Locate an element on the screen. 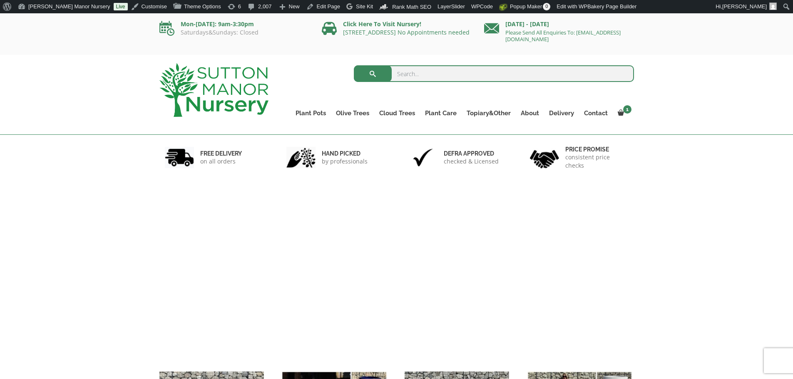  a: Topiary&Other is located at coordinates (489, 113).